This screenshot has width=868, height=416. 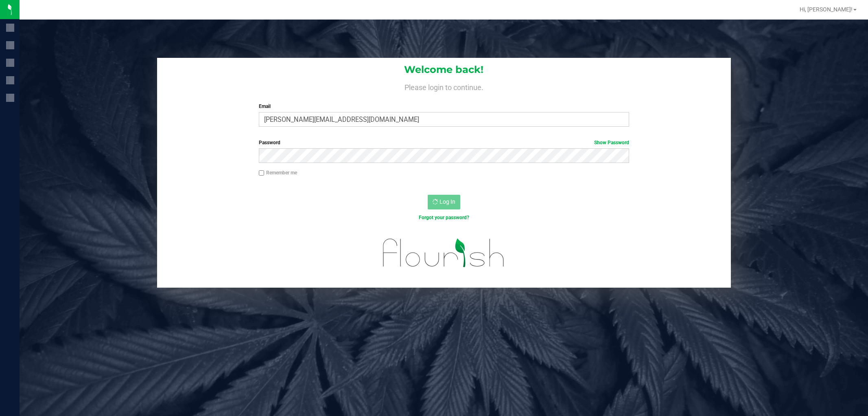 What do you see at coordinates (444, 107) in the screenshot?
I see `label: Email` at bounding box center [444, 107].